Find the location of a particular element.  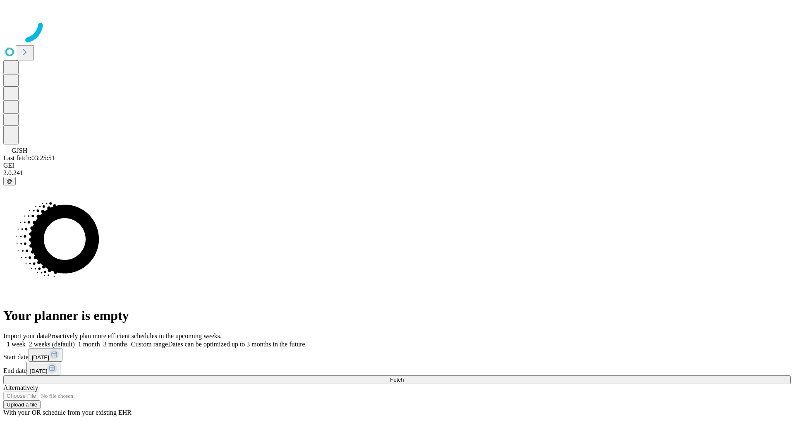

div: End date is located at coordinates (397, 368).